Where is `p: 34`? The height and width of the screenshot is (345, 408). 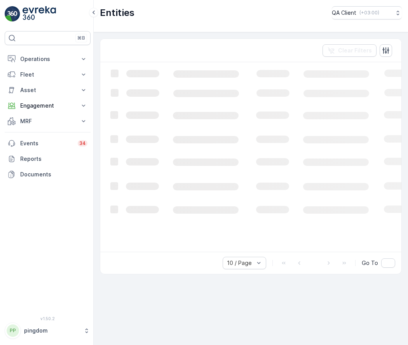
p: 34 is located at coordinates (82, 143).